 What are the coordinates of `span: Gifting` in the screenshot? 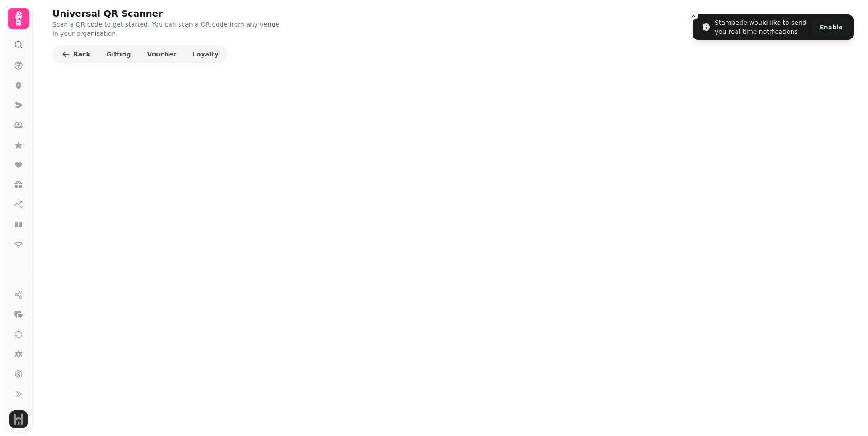 It's located at (119, 54).